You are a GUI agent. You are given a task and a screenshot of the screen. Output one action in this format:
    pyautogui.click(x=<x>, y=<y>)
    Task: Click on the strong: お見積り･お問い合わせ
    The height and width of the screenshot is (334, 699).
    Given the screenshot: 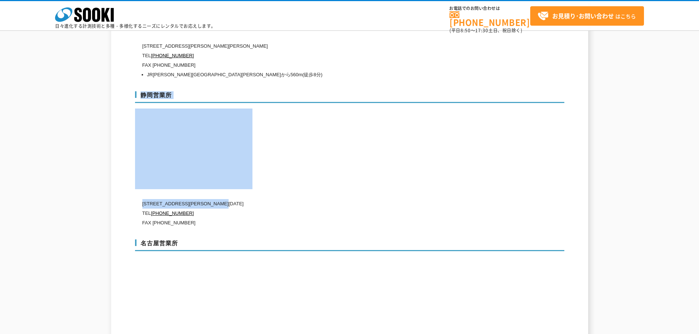 What is the action you would take?
    pyautogui.click(x=583, y=16)
    